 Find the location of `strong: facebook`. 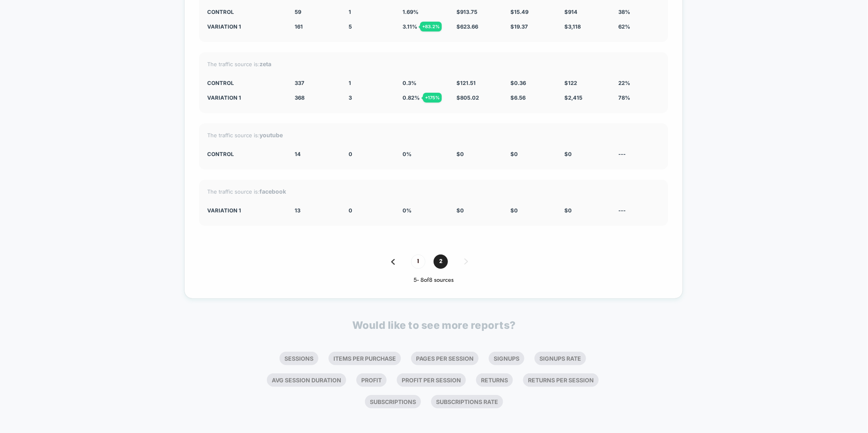

strong: facebook is located at coordinates (273, 191).